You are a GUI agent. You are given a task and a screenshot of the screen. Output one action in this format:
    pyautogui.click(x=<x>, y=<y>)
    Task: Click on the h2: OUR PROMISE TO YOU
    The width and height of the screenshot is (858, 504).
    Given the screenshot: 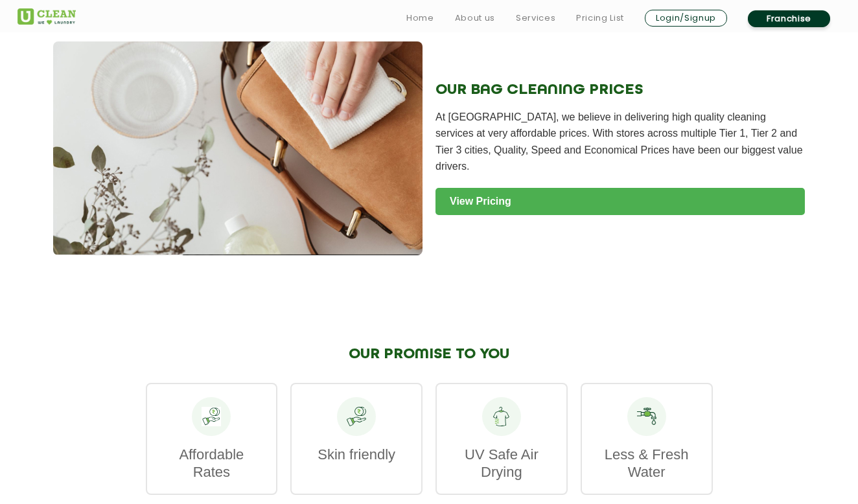 What is the action you would take?
    pyautogui.click(x=429, y=355)
    